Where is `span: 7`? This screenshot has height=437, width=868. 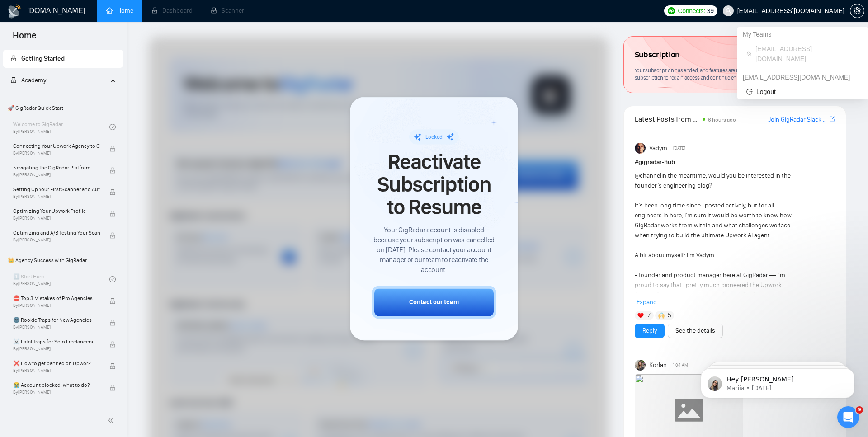 span: 7 is located at coordinates (649, 315).